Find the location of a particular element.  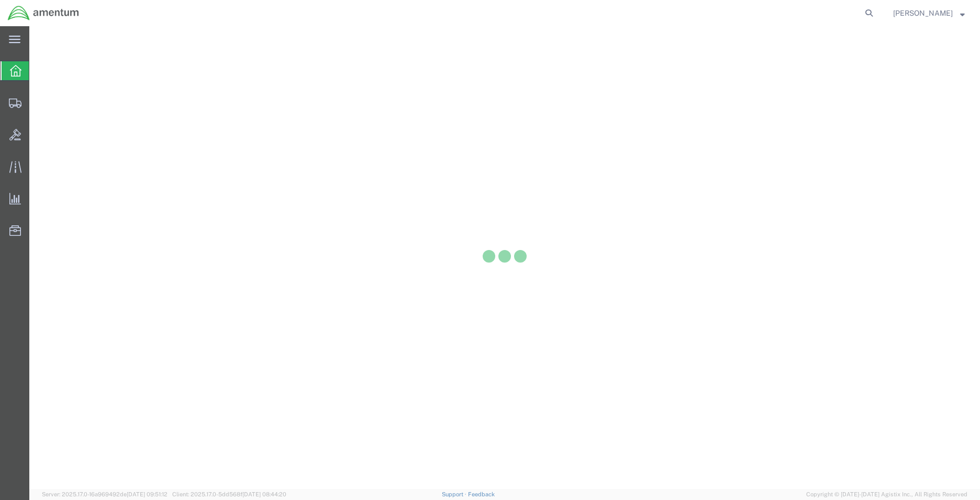

img: logo is located at coordinates (43, 13).